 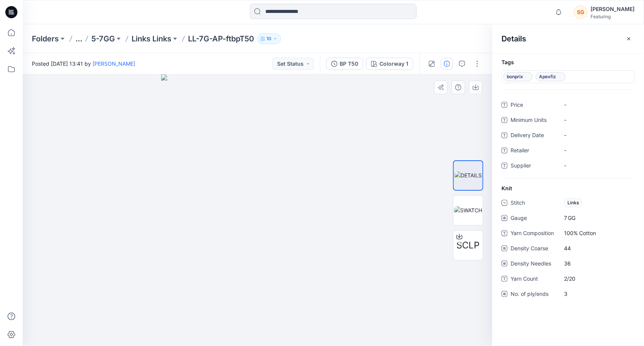 What do you see at coordinates (534, 234) in the screenshot?
I see `span: Yarn Composition` at bounding box center [534, 234].